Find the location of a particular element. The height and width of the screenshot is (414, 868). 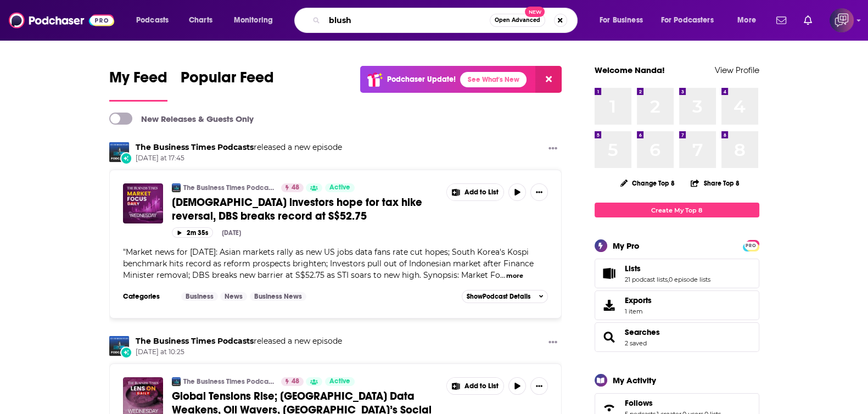

span: For Business is located at coordinates (621, 21).